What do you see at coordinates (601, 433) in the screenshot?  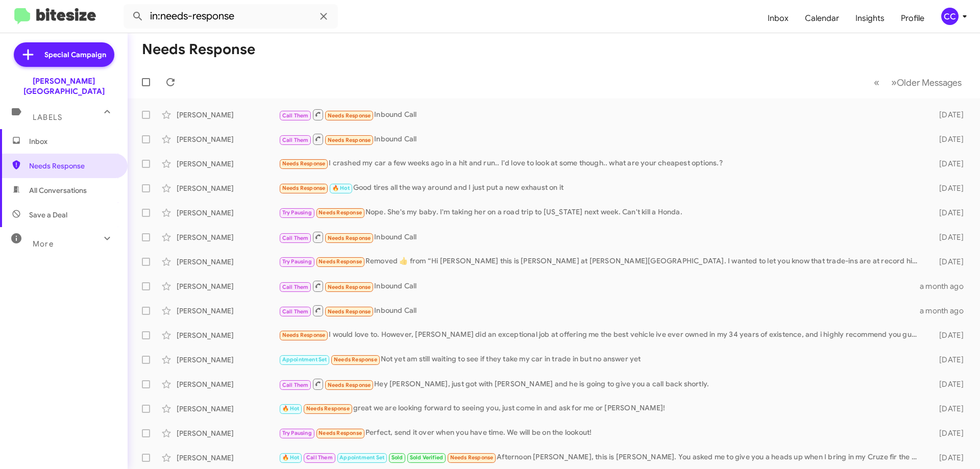 I see `div: Perfect, send it over when you have time. We will be on the lookout!` at bounding box center [601, 433].